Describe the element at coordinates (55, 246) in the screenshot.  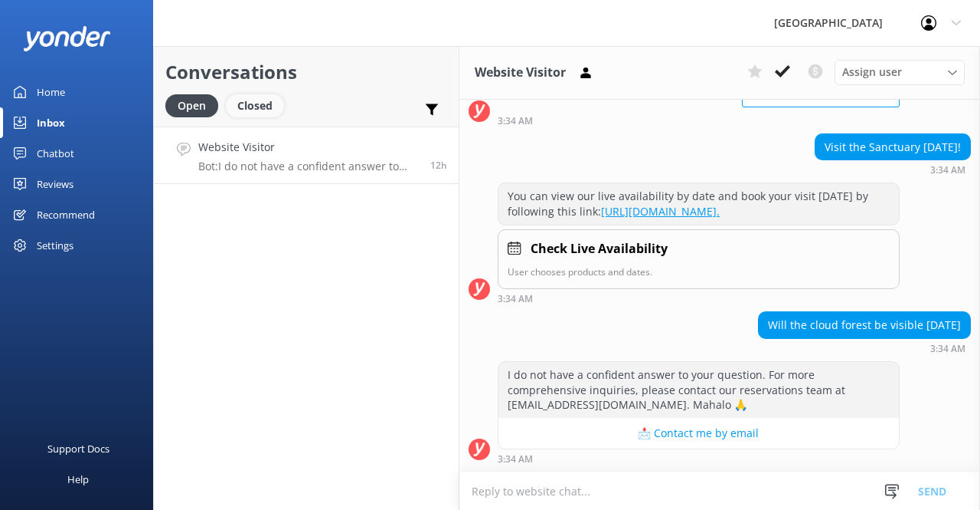
I see `div: Settings` at that location.